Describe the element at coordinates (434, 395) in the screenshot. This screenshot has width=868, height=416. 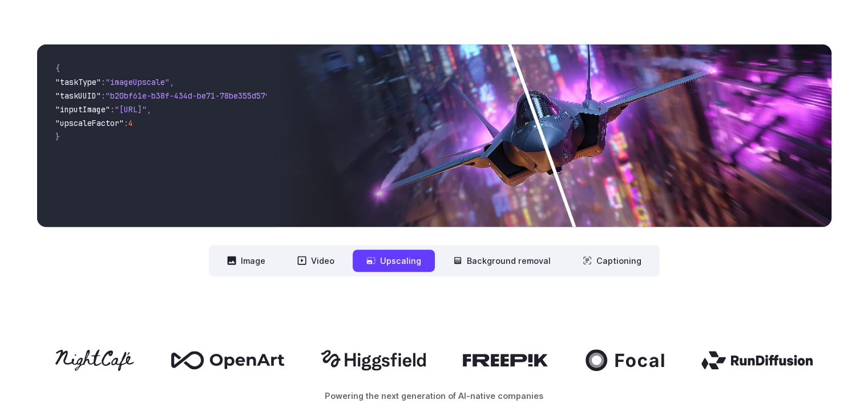
I see `p: Powering the next generation of AI-native companies` at that location.